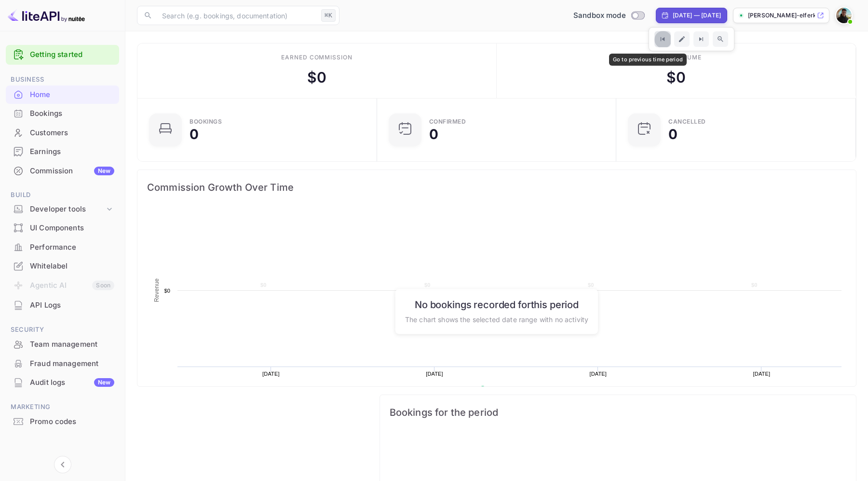  Describe the element at coordinates (72, 171) in the screenshot. I see `div: Commission` at that location.